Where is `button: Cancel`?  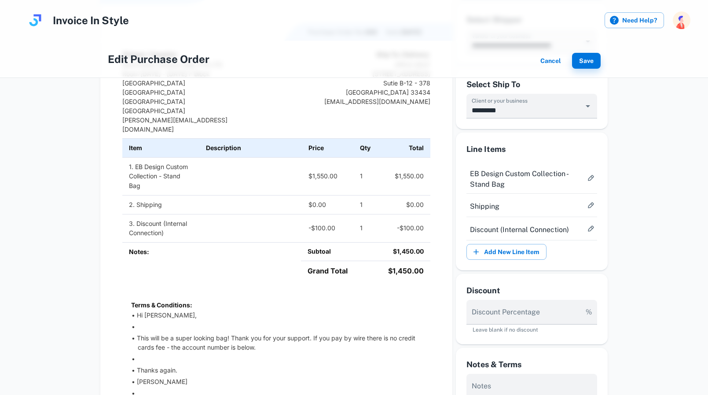 button: Cancel is located at coordinates (551, 61).